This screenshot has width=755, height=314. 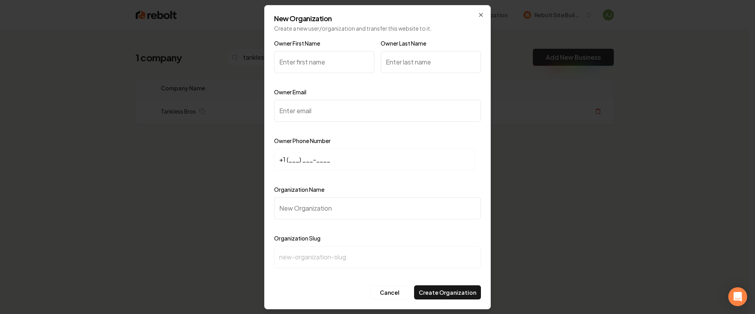 What do you see at coordinates (290, 92) in the screenshot?
I see `label: Owner Email` at bounding box center [290, 92].